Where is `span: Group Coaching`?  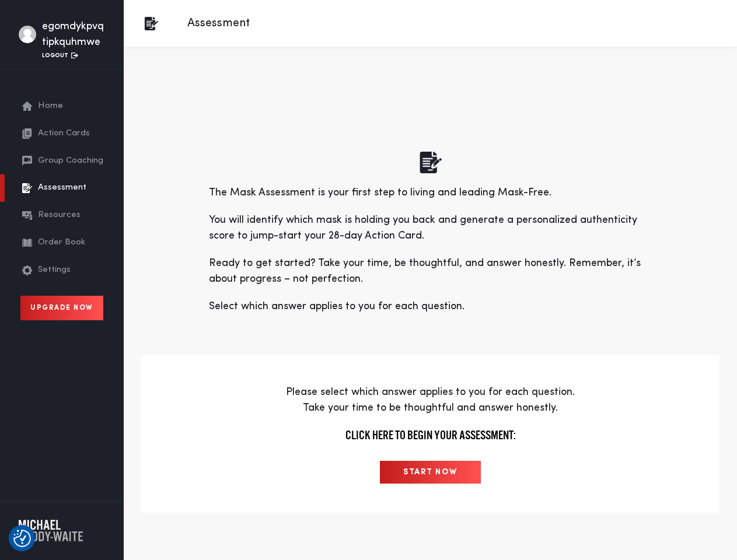
span: Group Coaching is located at coordinates (70, 161).